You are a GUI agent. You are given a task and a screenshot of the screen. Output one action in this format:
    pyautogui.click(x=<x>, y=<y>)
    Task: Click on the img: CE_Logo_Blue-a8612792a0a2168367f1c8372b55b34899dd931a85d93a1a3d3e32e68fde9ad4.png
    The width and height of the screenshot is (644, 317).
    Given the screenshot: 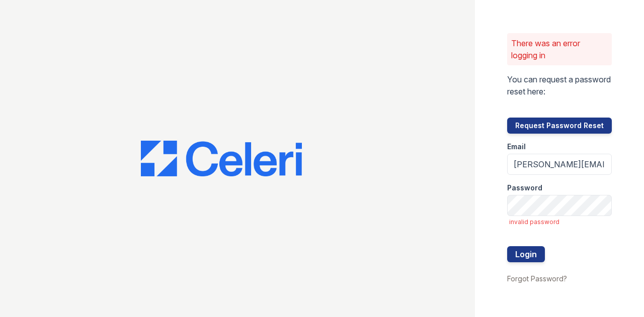 What is the action you would take?
    pyautogui.click(x=222, y=158)
    